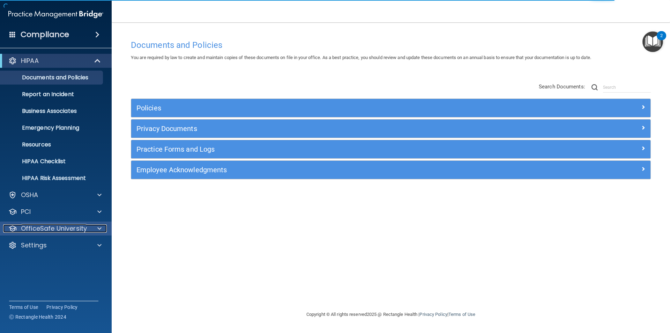 The height and width of the screenshot is (333, 670). What do you see at coordinates (391, 149) in the screenshot?
I see `a: Practice Forms and Logs` at bounding box center [391, 149].